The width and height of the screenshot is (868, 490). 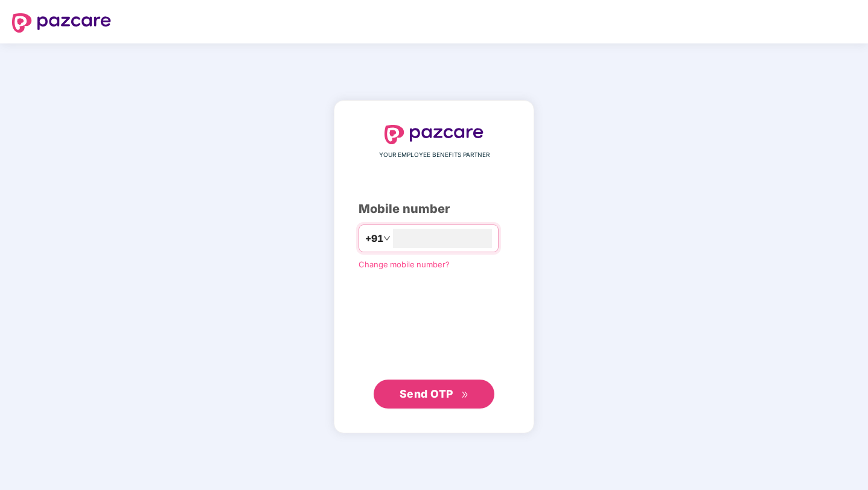 I want to click on span: YOUR EMPLOYEE BENEFITS PARTNER, so click(x=434, y=155).